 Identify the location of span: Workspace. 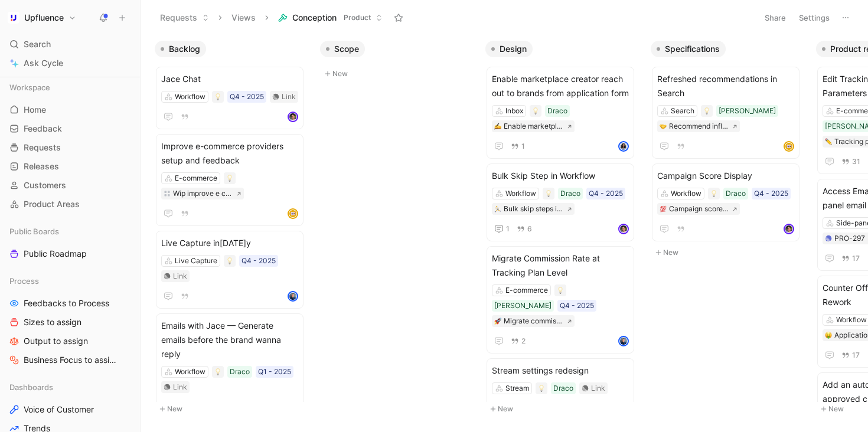
(30, 88).